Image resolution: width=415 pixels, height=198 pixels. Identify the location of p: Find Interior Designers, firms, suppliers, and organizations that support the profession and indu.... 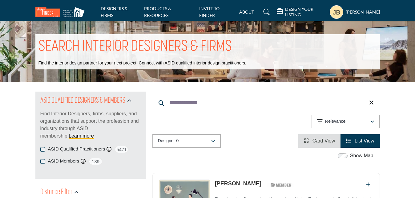
(90, 125).